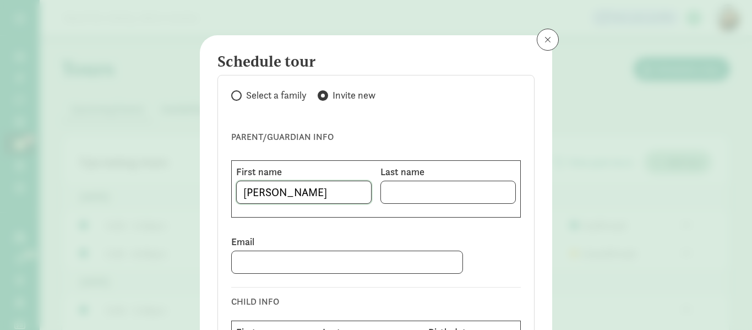 The width and height of the screenshot is (752, 330). I want to click on h6: CHILD INFO, so click(367, 302).